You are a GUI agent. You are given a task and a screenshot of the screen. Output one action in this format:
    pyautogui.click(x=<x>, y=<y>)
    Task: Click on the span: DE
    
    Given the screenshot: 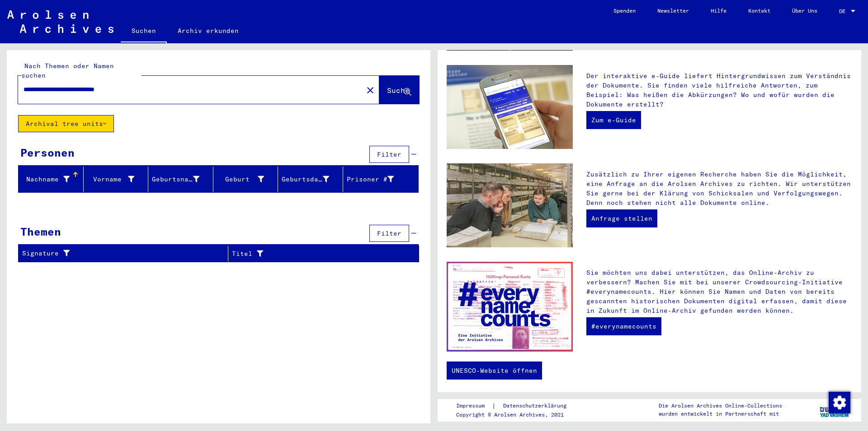 What is the action you would take?
    pyautogui.click(x=844, y=11)
    